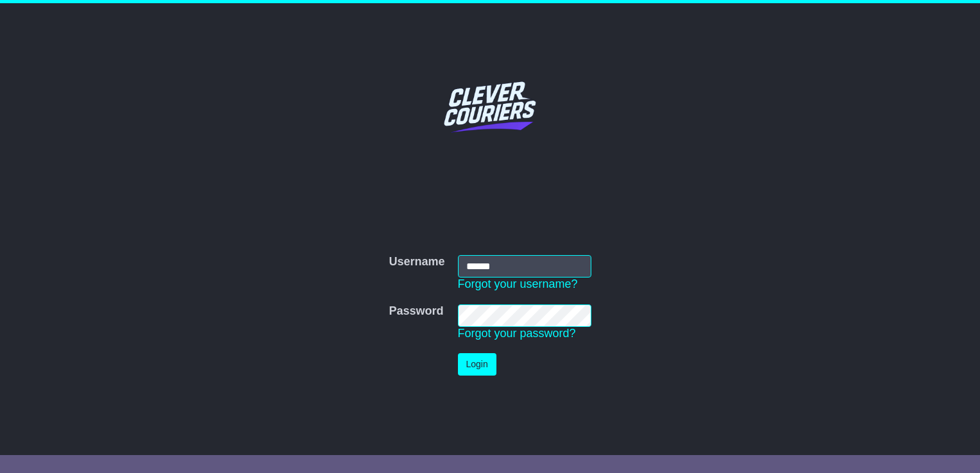  Describe the element at coordinates (477, 364) in the screenshot. I see `button: Login` at that location.